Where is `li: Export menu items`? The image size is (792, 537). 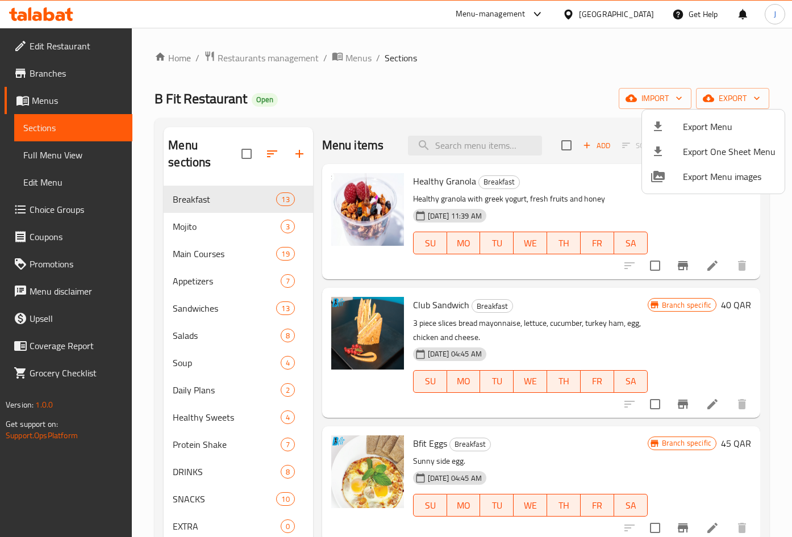 li: Export menu items is located at coordinates (713, 127).